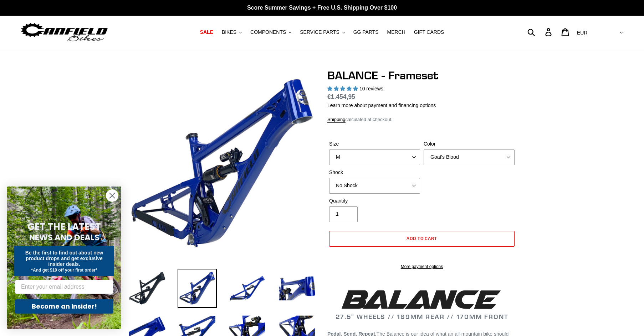  Describe the element at coordinates (396, 32) in the screenshot. I see `span: MERCH` at that location.